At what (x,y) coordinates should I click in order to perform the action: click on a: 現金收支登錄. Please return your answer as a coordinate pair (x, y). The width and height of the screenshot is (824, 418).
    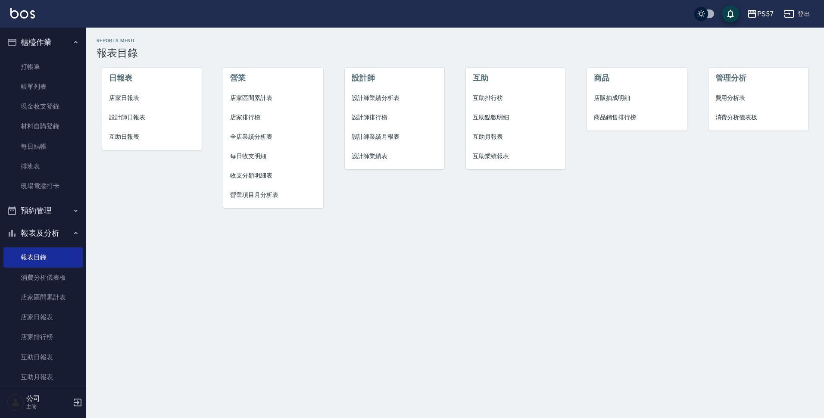
    Looking at the image, I should click on (43, 106).